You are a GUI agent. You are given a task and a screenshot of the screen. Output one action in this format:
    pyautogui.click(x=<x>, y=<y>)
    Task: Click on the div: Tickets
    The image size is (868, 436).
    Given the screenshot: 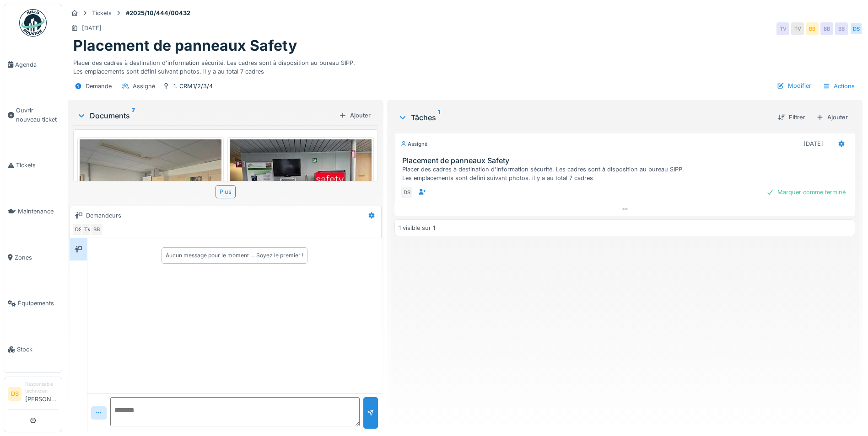 What is the action you would take?
    pyautogui.click(x=102, y=13)
    